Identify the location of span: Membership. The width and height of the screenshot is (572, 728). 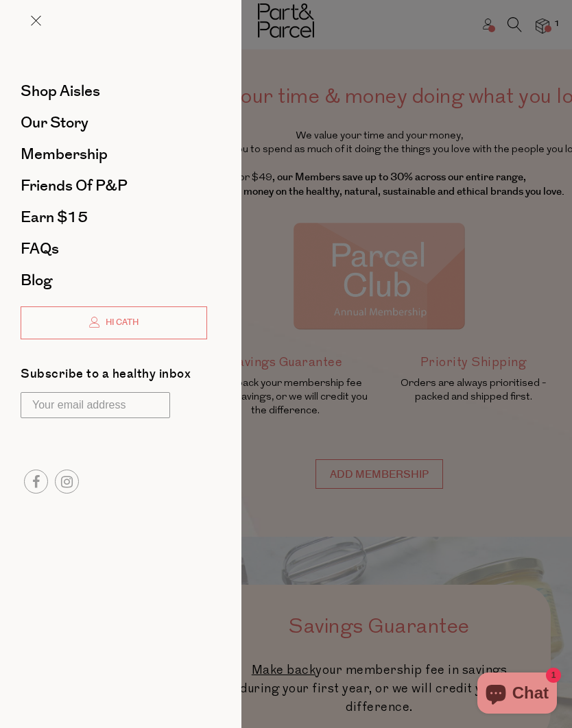
(64, 154).